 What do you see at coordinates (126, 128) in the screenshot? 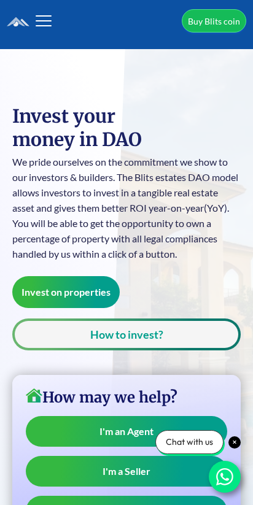
I see `h1: Invest your money in DAO` at bounding box center [126, 128].